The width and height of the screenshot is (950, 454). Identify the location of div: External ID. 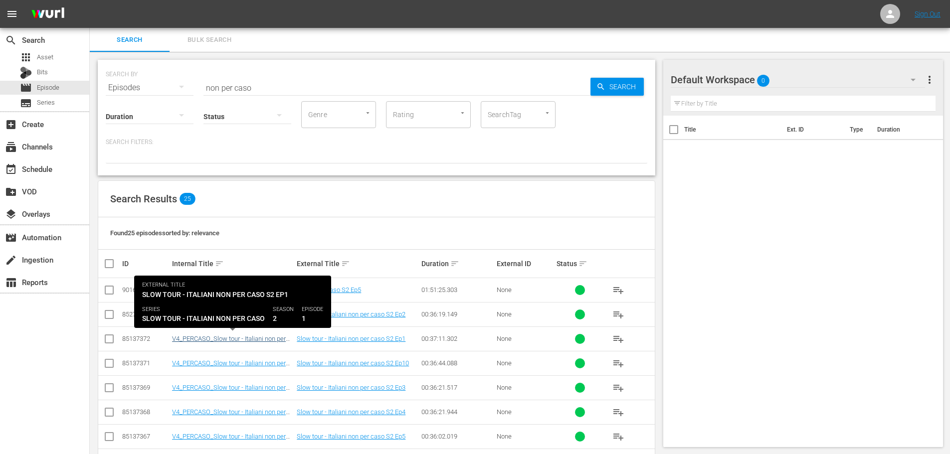
(525, 264).